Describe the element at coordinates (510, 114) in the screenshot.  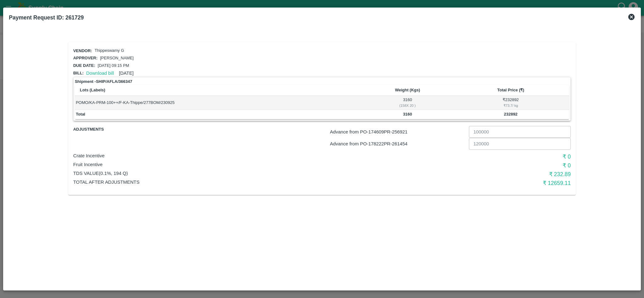
I see `b: 232892` at that location.